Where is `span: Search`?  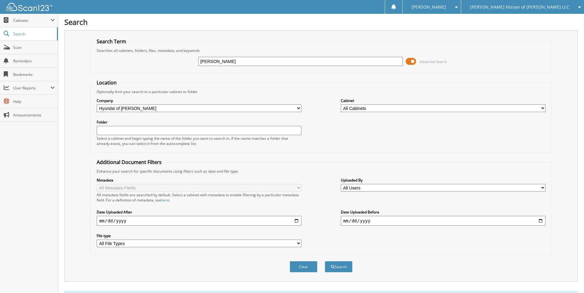
span: Search is located at coordinates (34, 34).